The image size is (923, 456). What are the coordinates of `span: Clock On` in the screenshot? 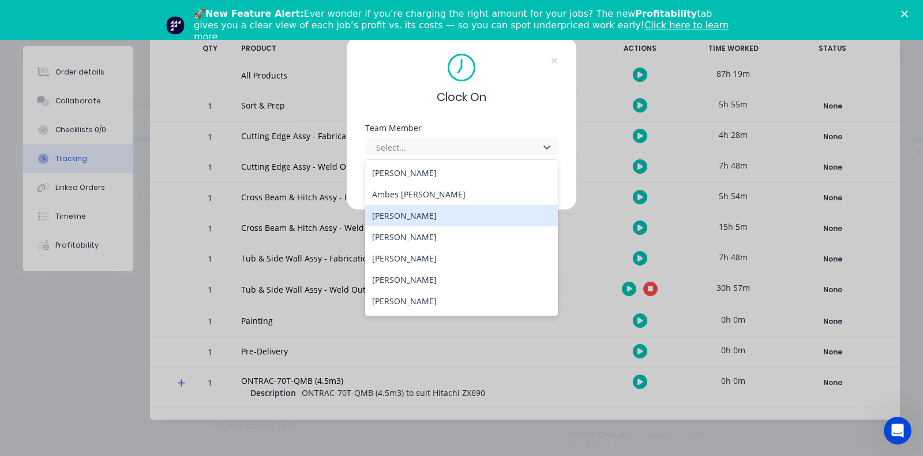 It's located at (462, 97).